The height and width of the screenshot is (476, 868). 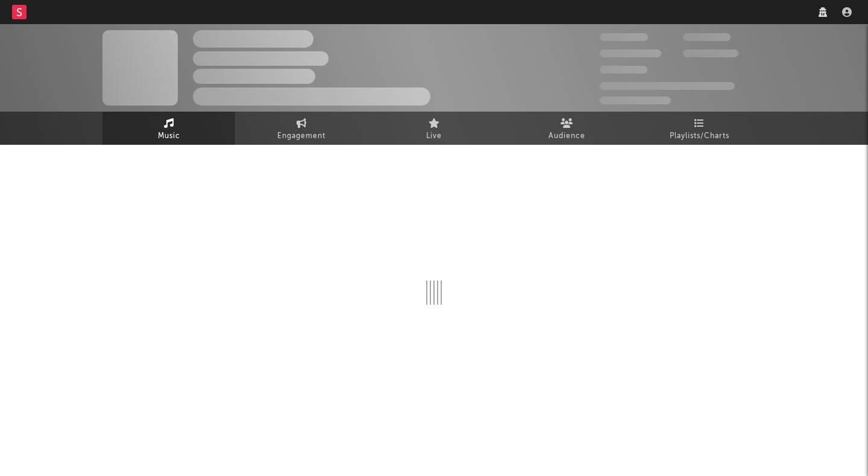 What do you see at coordinates (169, 128) in the screenshot?
I see `a: Music` at bounding box center [169, 128].